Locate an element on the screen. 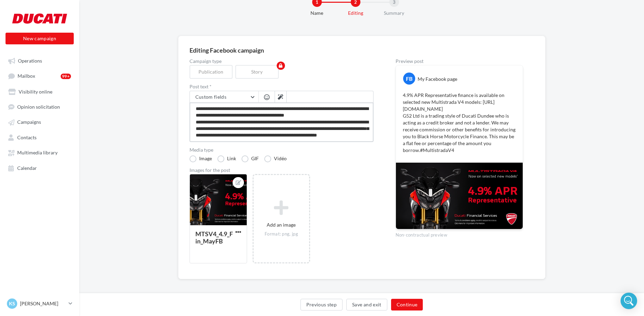 This screenshot has height=316, width=644. div: Non-contractual preview is located at coordinates (459, 234).